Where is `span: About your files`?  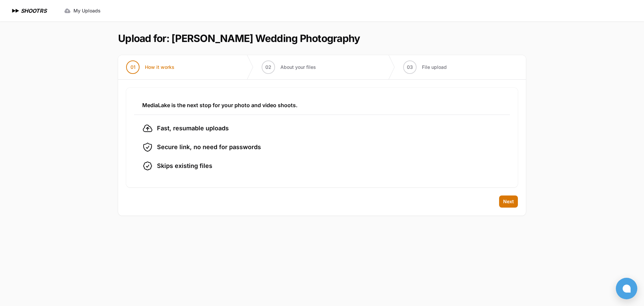 span: About your files is located at coordinates (298, 67).